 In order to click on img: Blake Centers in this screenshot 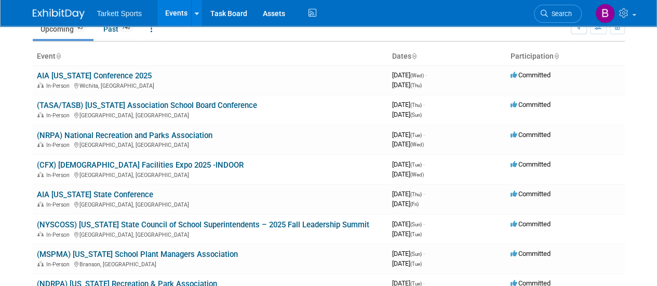, I will do `click(605, 13)`.